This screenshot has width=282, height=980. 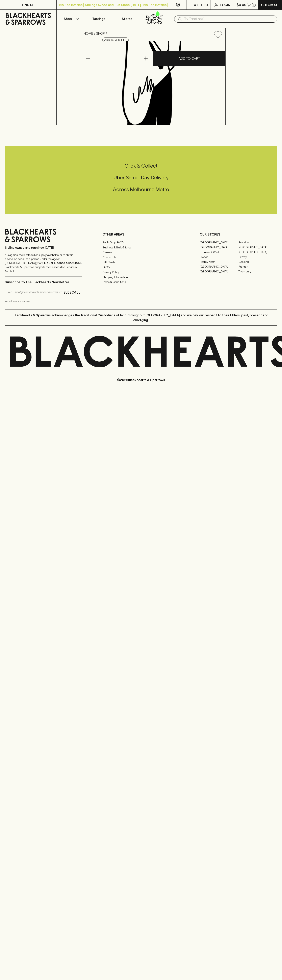 What do you see at coordinates (141, 247) in the screenshot?
I see `a: Business & Bulk Gifting` at bounding box center [141, 247].